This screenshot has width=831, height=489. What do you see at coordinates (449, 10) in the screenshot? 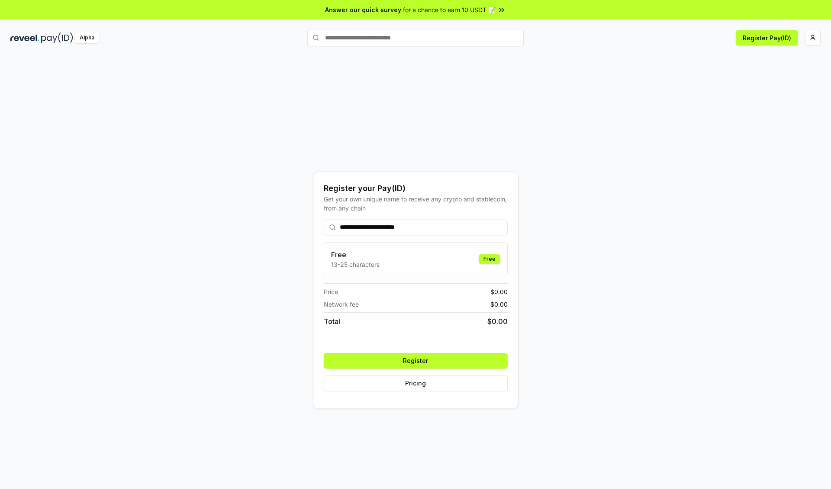
I see `span: for a chance to earn 10 USDT 📝` at bounding box center [449, 10].